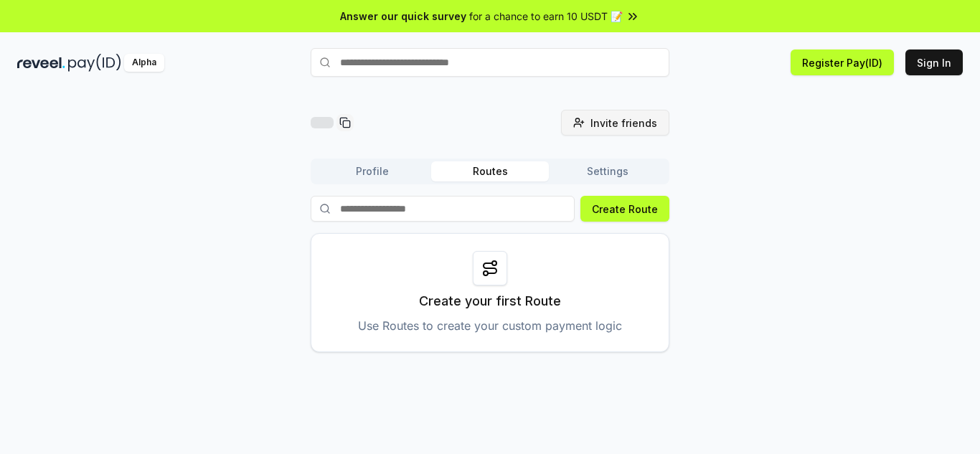 This screenshot has width=980, height=454. What do you see at coordinates (145, 62) in the screenshot?
I see `div: Alpha` at bounding box center [145, 62].